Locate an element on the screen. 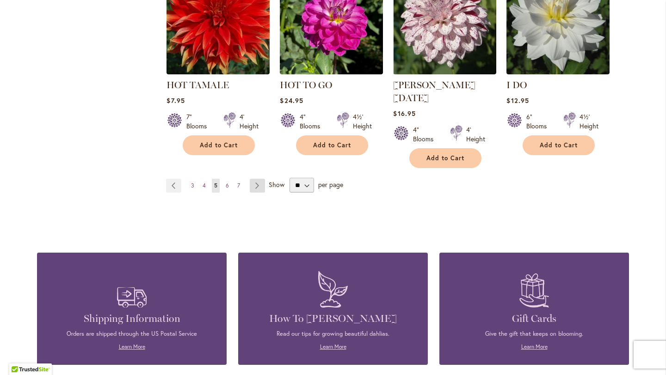 Image resolution: width=666 pixels, height=375 pixels. span: per page is located at coordinates (331, 184).